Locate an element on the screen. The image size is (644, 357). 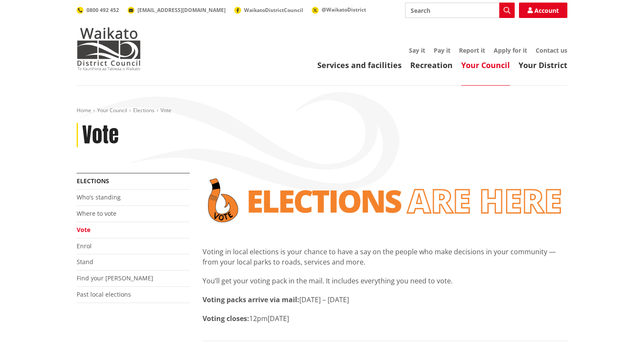
a: Your District is located at coordinates (542, 65).